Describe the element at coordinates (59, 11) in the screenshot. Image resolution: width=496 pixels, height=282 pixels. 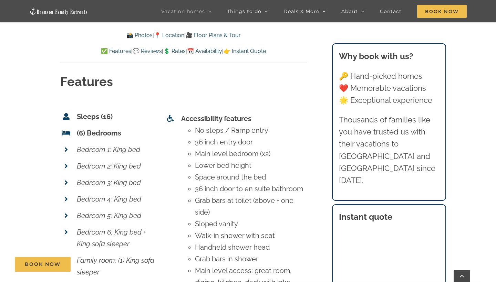
I see `img: Branson Family Retreats Logo` at that location.